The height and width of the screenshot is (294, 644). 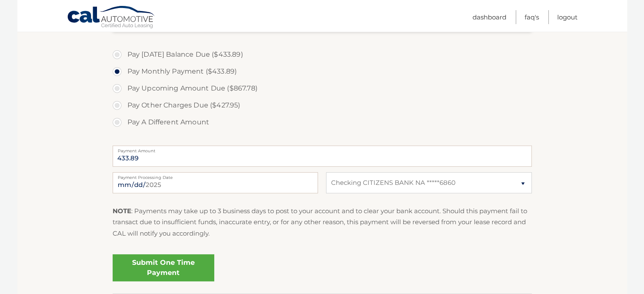 I want to click on label: Payment Processing Date, so click(x=215, y=175).